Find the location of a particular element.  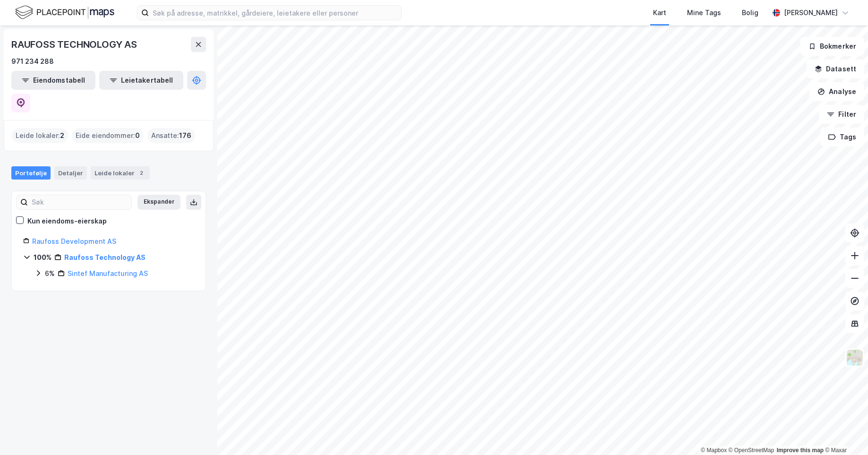

div: 2 is located at coordinates (141, 173).